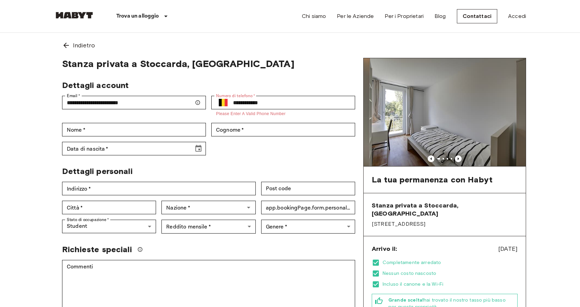 The image size is (580, 307). I want to click on a: Chi siamo, so click(314, 16).